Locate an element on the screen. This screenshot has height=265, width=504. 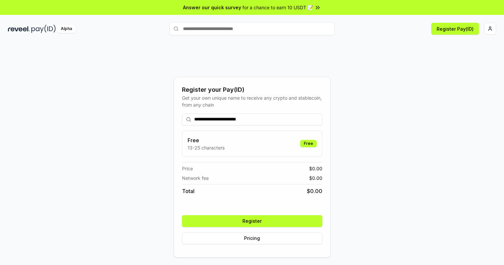
button: Register is located at coordinates (252, 221).